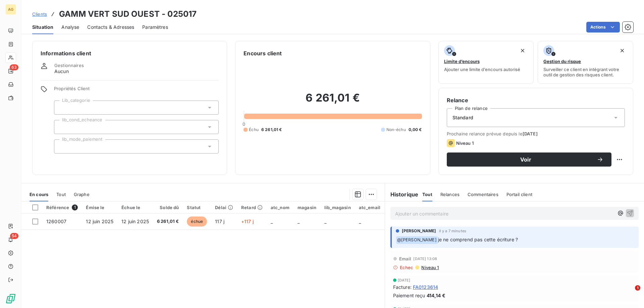 The width and height of the screenshot is (644, 308). I want to click on h6: Encours client, so click(262, 53).